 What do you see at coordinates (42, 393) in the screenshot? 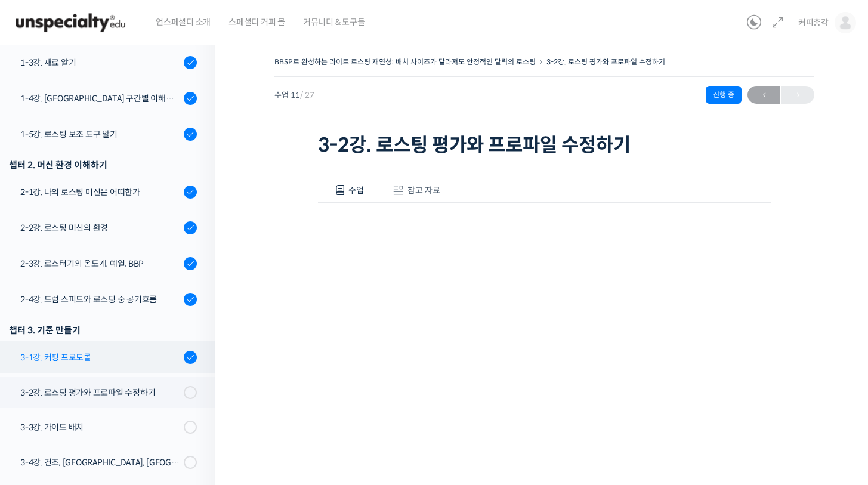
I see `a: 홈` at bounding box center [42, 393].